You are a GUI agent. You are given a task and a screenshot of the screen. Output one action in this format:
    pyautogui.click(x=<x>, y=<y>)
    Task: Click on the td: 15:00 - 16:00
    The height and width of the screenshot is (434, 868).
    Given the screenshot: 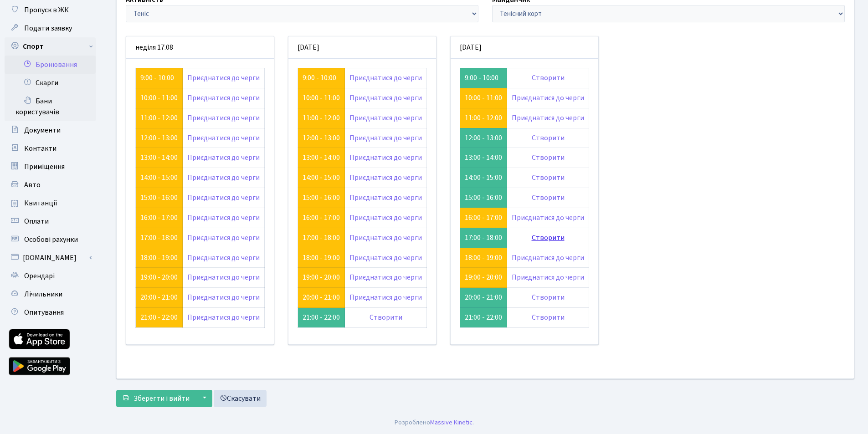 What is the action you would take?
    pyautogui.click(x=483, y=198)
    